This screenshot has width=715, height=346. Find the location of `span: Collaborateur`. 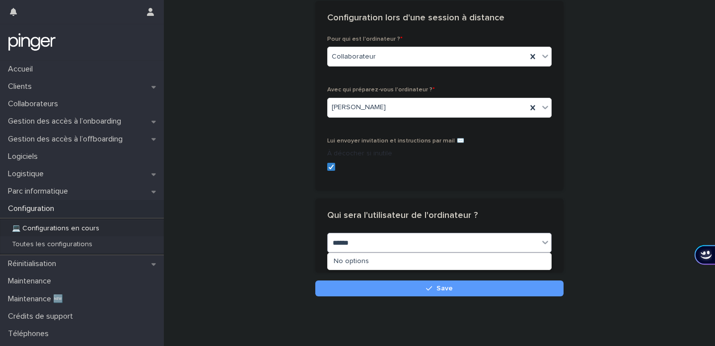

span: Collaborateur is located at coordinates (353, 57).